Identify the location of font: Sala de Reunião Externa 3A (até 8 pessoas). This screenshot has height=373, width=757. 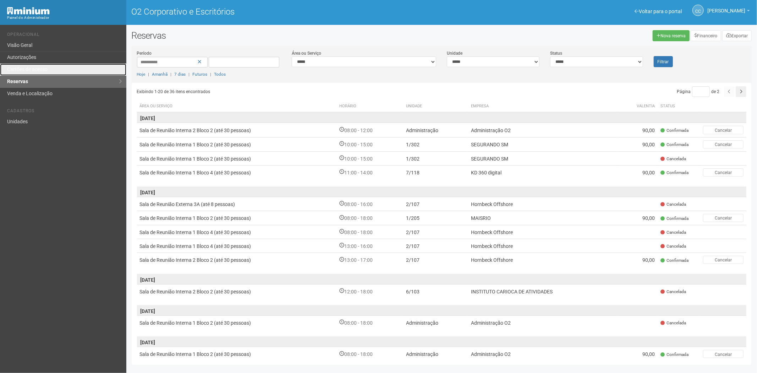
(187, 204).